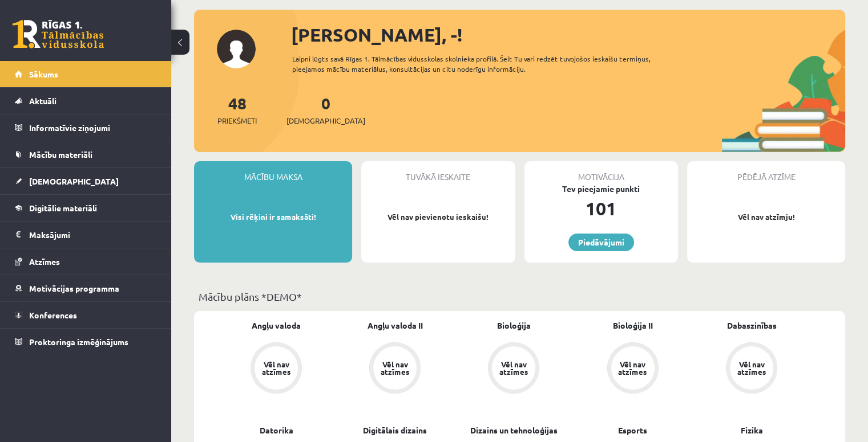  I want to click on a: Angļu valoda II, so click(395, 326).